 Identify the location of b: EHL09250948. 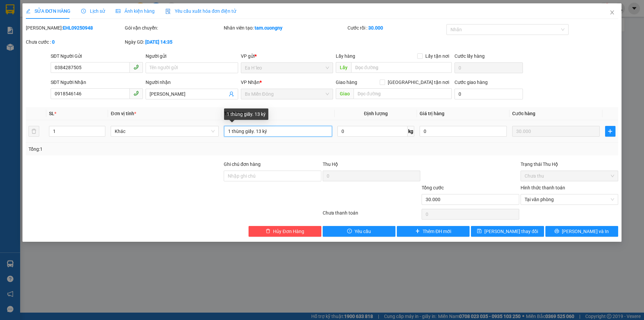
(78, 28).